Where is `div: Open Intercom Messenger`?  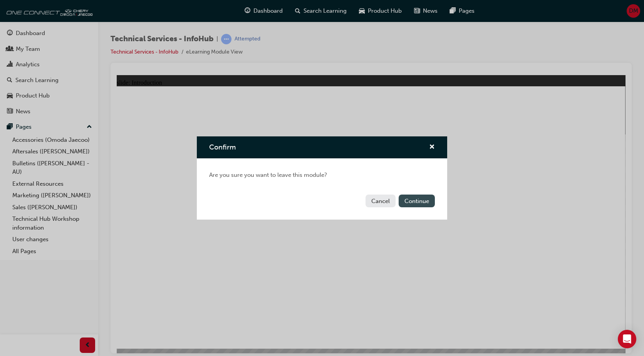
div: Open Intercom Messenger is located at coordinates (627, 339).